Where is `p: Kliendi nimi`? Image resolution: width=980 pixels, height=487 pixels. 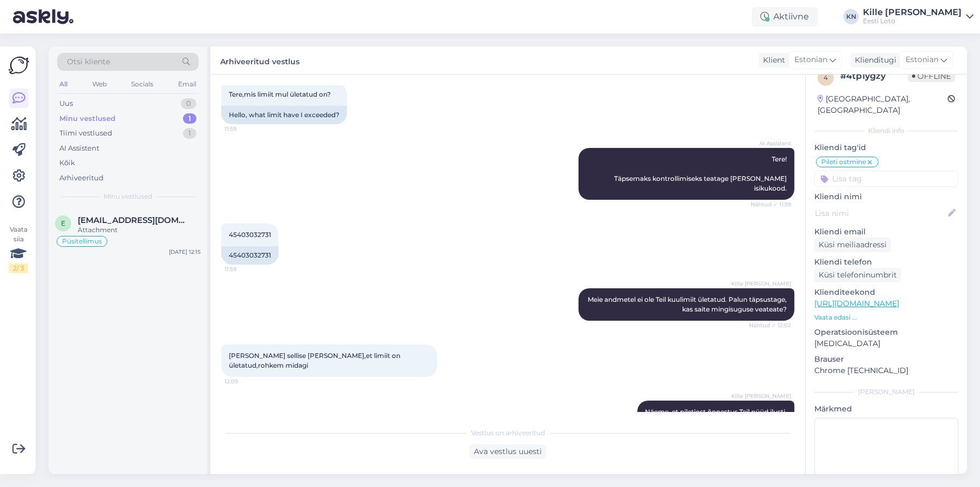
p: Kliendi nimi is located at coordinates (886, 197).